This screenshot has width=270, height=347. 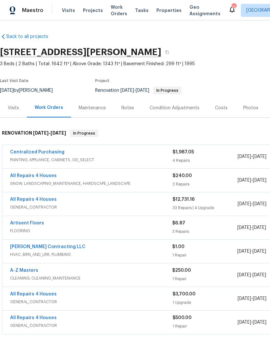 What do you see at coordinates (24, 270) in the screenshot?
I see `a: A-Z Masters` at bounding box center [24, 270].